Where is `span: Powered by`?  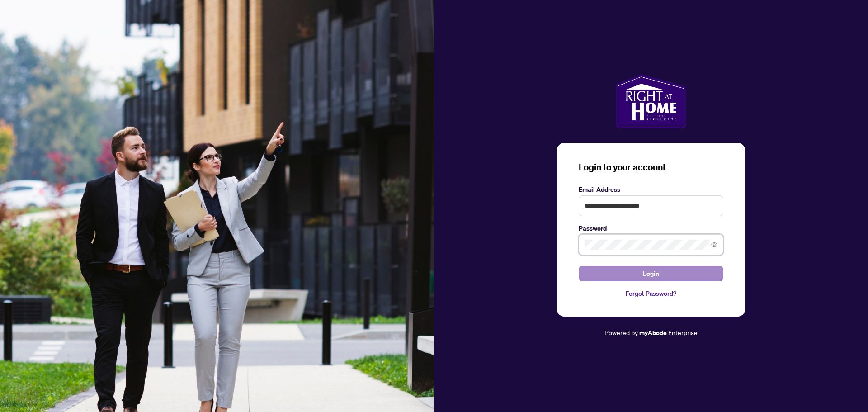
span: Powered by is located at coordinates (621, 332).